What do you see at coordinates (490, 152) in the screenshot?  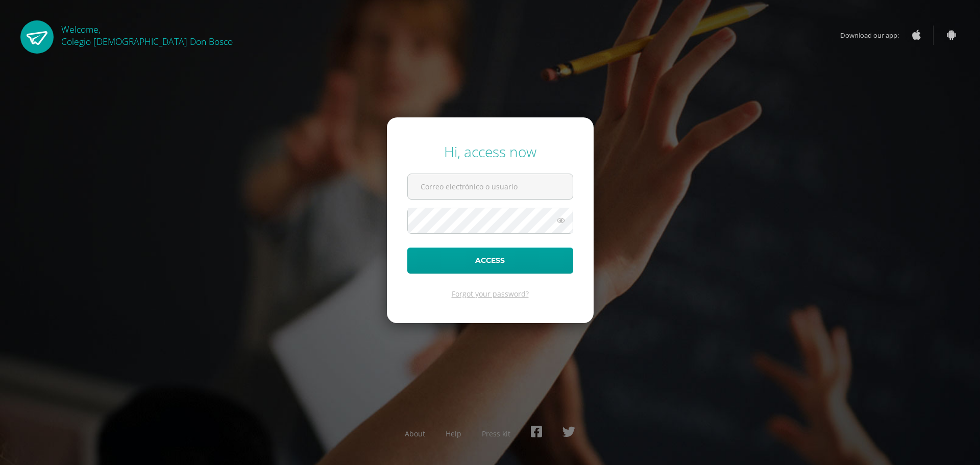 I see `div: Hi, access now` at bounding box center [490, 152].